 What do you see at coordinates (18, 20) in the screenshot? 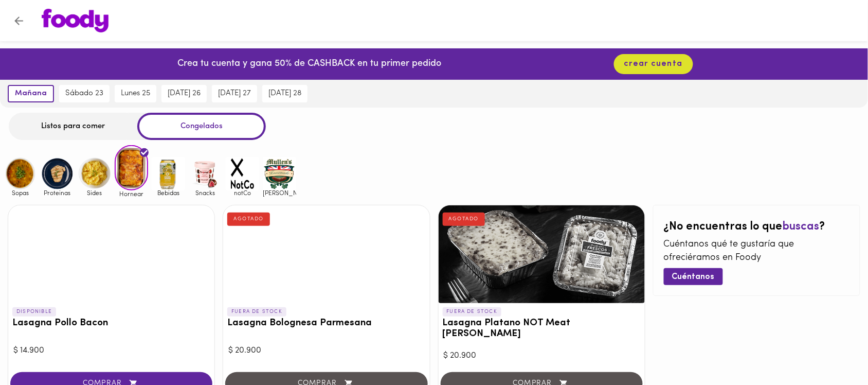
I see `button: Volver` at bounding box center [18, 20].